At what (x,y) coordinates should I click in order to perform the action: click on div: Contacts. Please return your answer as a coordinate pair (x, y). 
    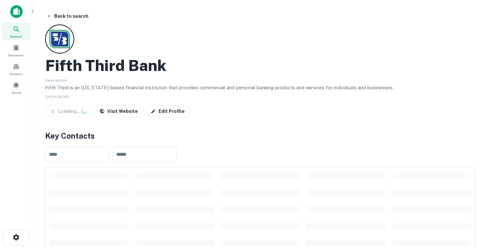
    Looking at the image, I should click on (16, 69).